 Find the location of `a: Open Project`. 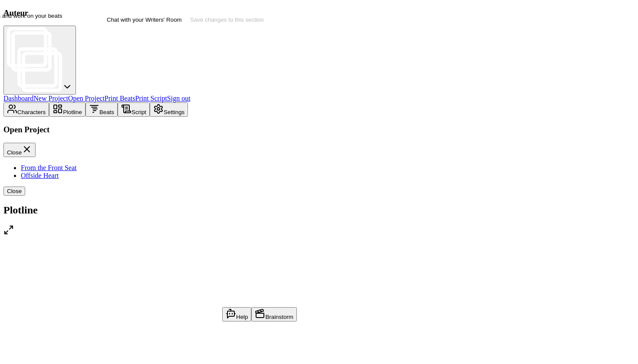

a: Open Project is located at coordinates (86, 98).